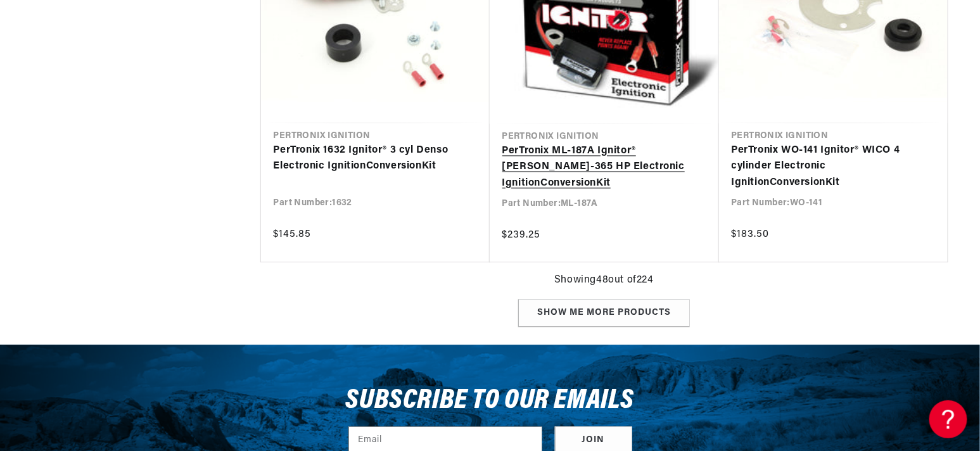  I want to click on a: PerTronix WO-141 Ignitor® WICO 4 cylinder Electronic IgnitionConversionKit, so click(833, 167).